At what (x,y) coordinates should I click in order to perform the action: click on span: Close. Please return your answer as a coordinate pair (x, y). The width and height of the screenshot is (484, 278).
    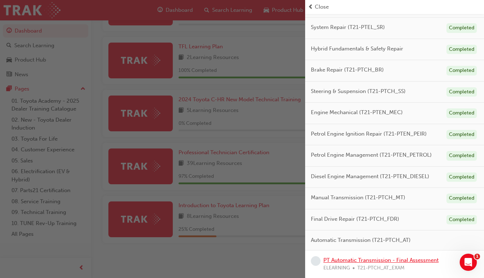
    Looking at the image, I should click on (322, 7).